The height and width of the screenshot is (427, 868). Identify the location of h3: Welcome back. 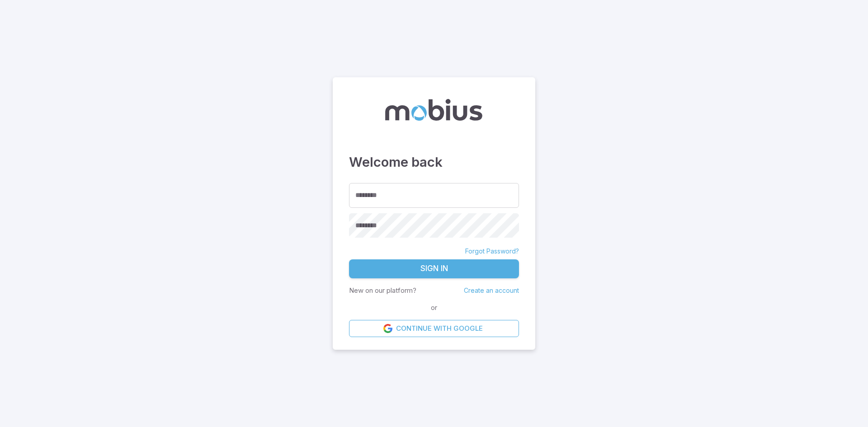
(434, 162).